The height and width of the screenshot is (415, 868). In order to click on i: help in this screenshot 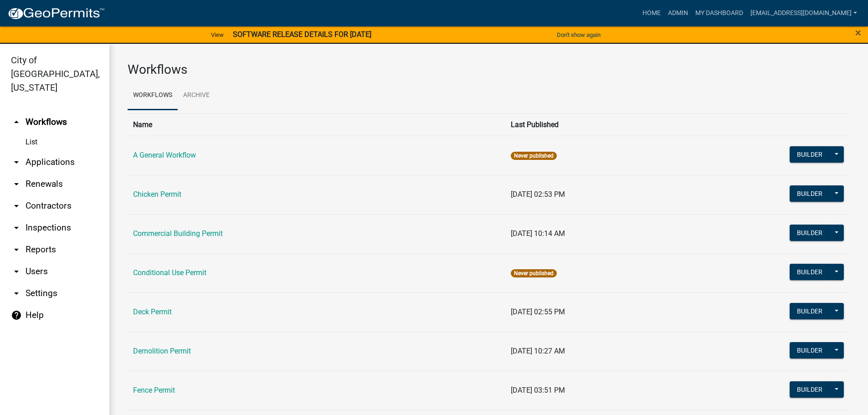, I will do `click(16, 315)`.